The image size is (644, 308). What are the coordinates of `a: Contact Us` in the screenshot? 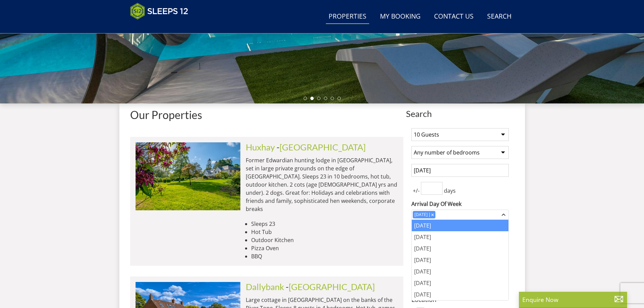 It's located at (454, 17).